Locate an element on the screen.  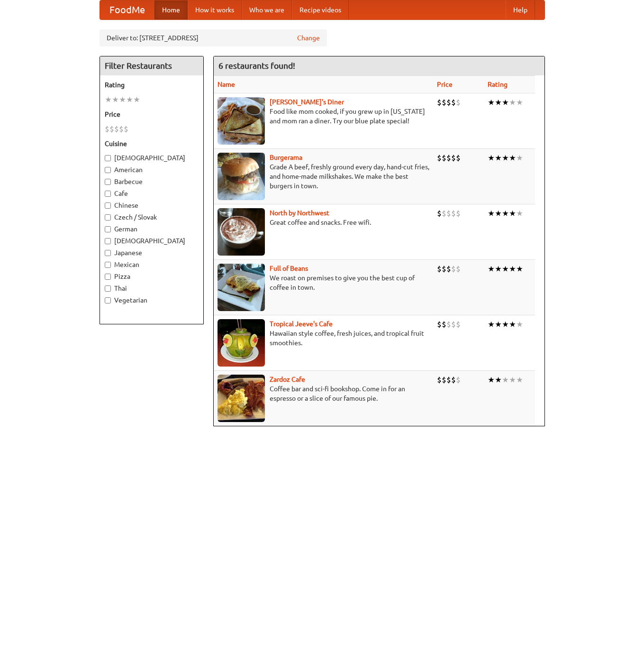
a: Who we are is located at coordinates (267, 10).